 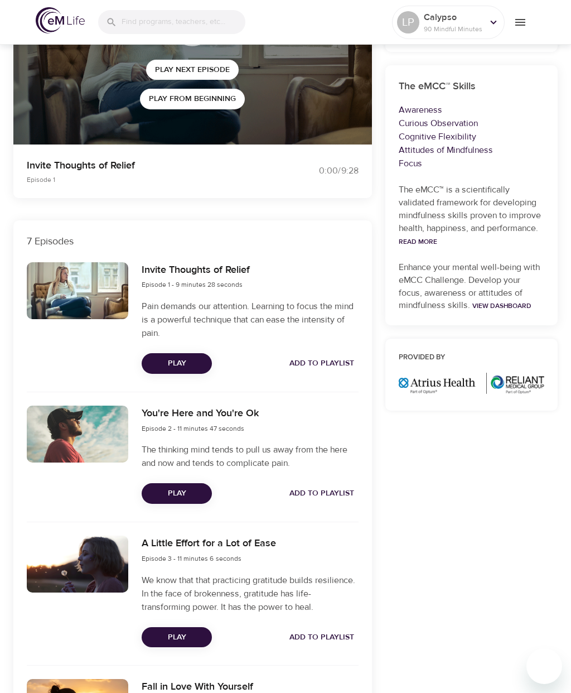 What do you see at coordinates (192, 70) in the screenshot?
I see `button: Play Next Episode` at bounding box center [192, 70].